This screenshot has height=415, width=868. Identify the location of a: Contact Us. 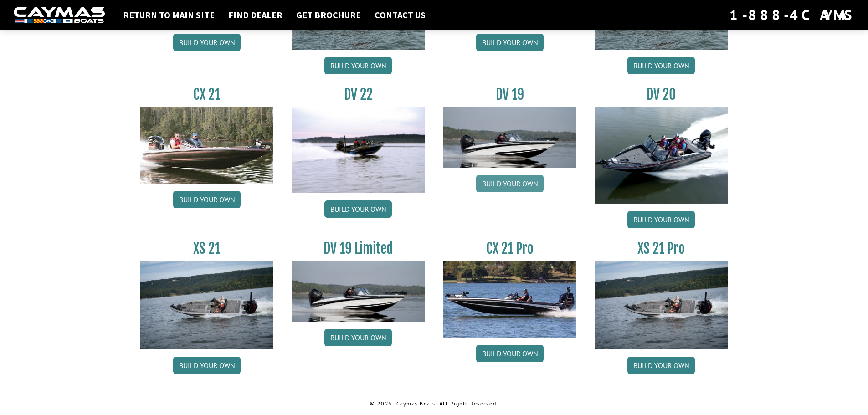
(400, 15).